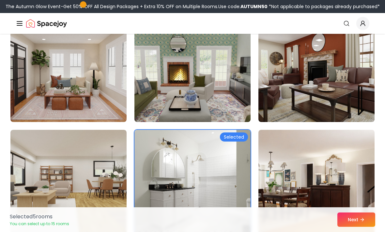 The height and width of the screenshot is (232, 385). I want to click on nav: Global, so click(192, 23).